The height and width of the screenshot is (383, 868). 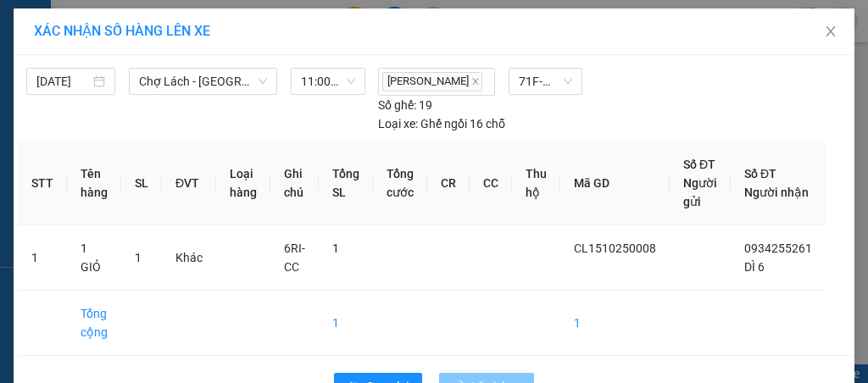 What do you see at coordinates (701, 192) in the screenshot?
I see `span: Người gửi` at bounding box center [701, 192].